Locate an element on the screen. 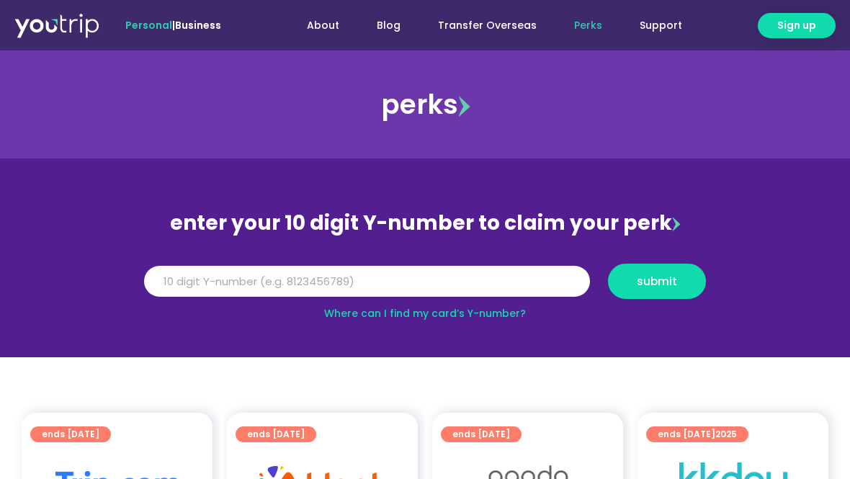 The image size is (850, 479). a: Sign up is located at coordinates (796, 25).